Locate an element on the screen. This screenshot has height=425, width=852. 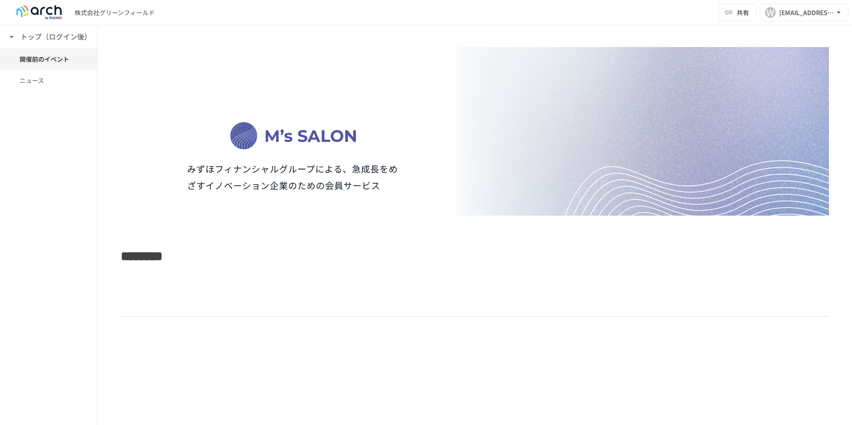
img: J0K6JjKDSoEfxNauRqzMbBOKVQoHGwAHVNDnmFBOdNr is located at coordinates (475, 131).